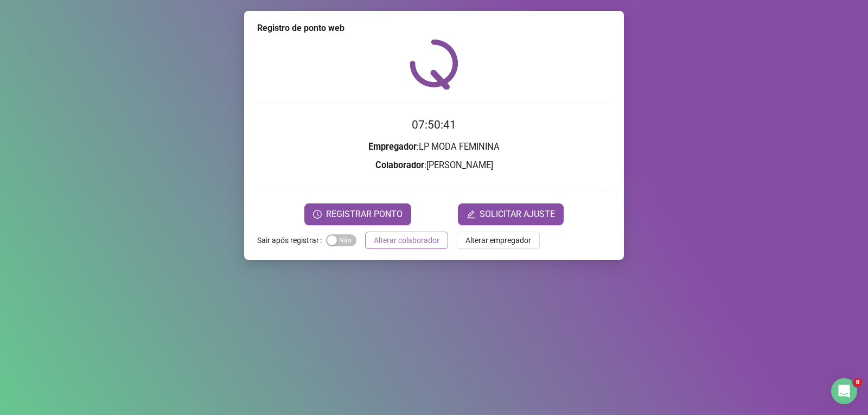 Image resolution: width=868 pixels, height=415 pixels. What do you see at coordinates (400, 165) in the screenshot?
I see `strong: Colaborador` at bounding box center [400, 165].